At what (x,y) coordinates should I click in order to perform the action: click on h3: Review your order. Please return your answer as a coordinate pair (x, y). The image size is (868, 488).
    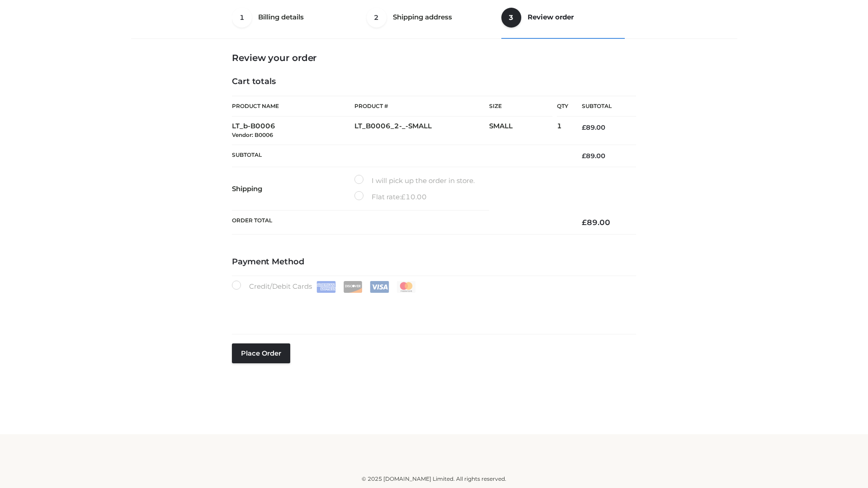
    Looking at the image, I should click on (434, 58).